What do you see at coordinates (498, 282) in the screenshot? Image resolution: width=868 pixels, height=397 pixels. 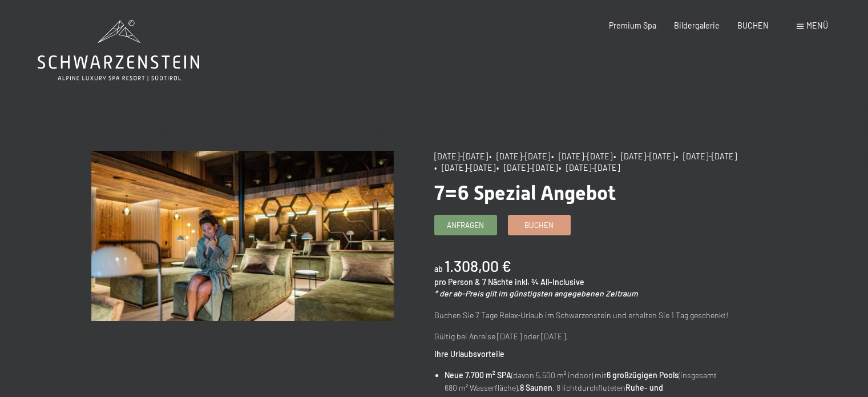 I see `span: 7 Nächte` at bounding box center [498, 282].